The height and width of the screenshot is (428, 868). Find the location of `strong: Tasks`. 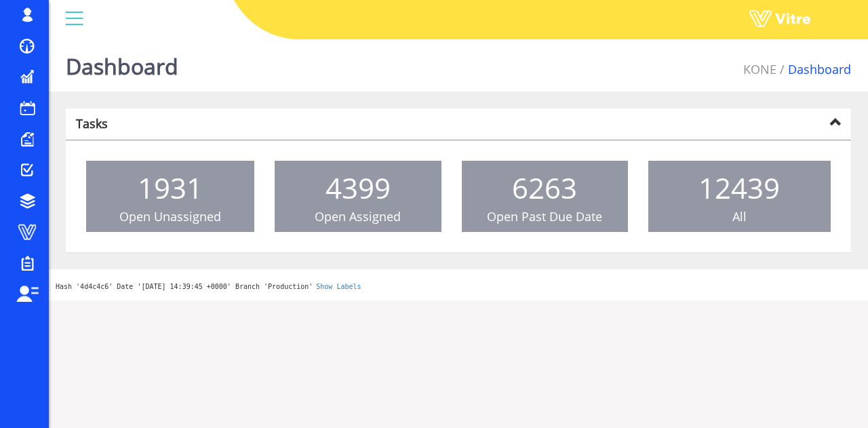

strong: Tasks is located at coordinates (92, 123).